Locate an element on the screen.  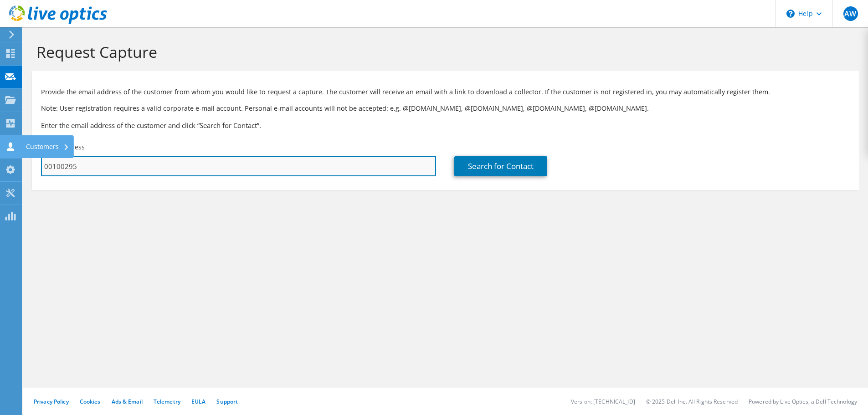
a: EULA is located at coordinates (198, 401).